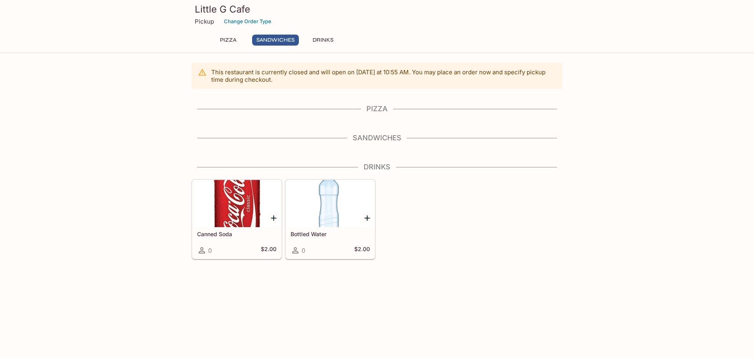 The image size is (754, 358). I want to click on button: Add Bottled Water, so click(367, 218).